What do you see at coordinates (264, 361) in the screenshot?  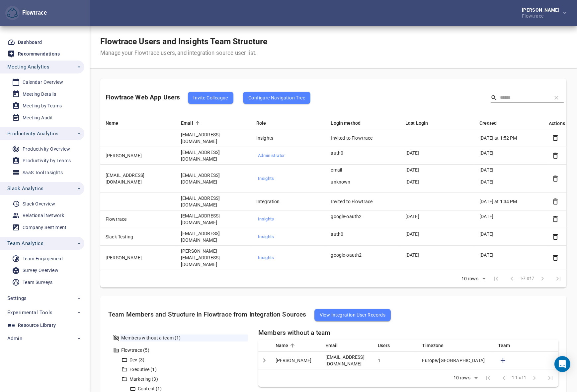 I see `button: Detail panel visibility toggle` at bounding box center [264, 361].